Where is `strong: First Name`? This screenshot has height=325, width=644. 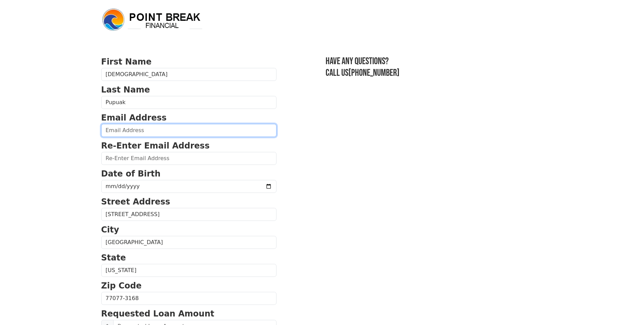
strong: First Name is located at coordinates (127, 62).